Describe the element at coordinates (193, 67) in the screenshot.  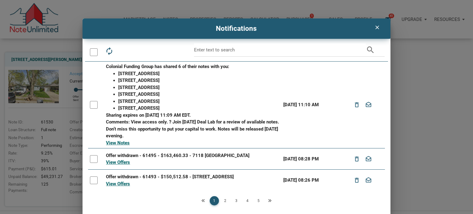
I see `div: Colonial Funding Group has shared 6 of their notes with you:` at that location.